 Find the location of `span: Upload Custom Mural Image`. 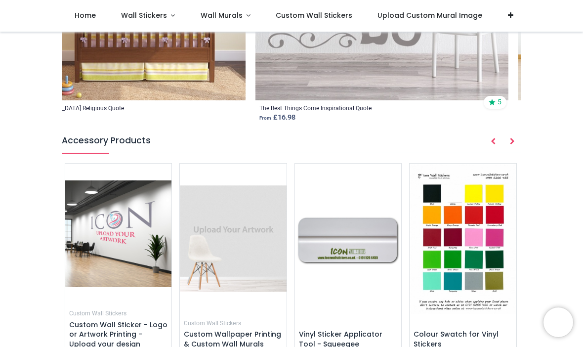

span: Upload Custom Mural Image is located at coordinates (430, 15).